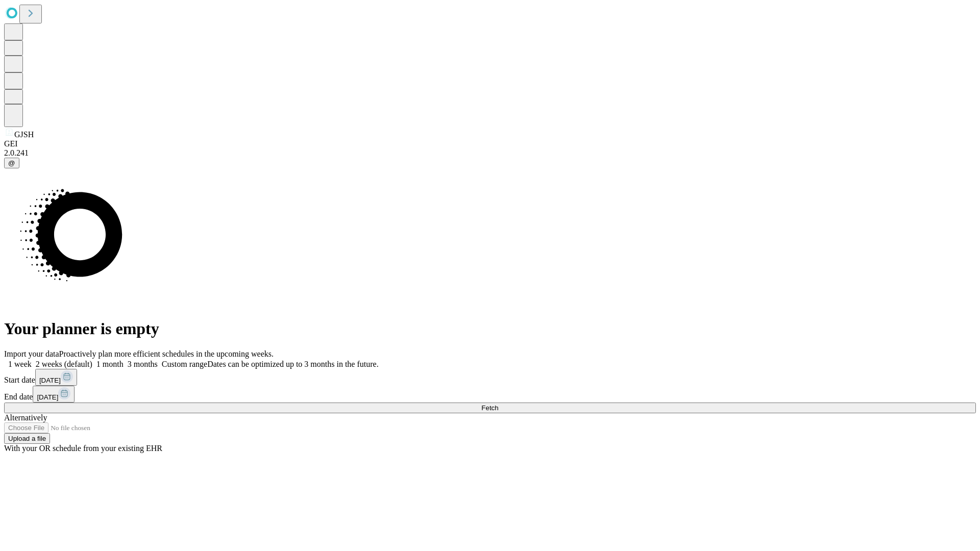 The width and height of the screenshot is (980, 551). What do you see at coordinates (32, 354) in the screenshot?
I see `span: Import your data` at bounding box center [32, 354].